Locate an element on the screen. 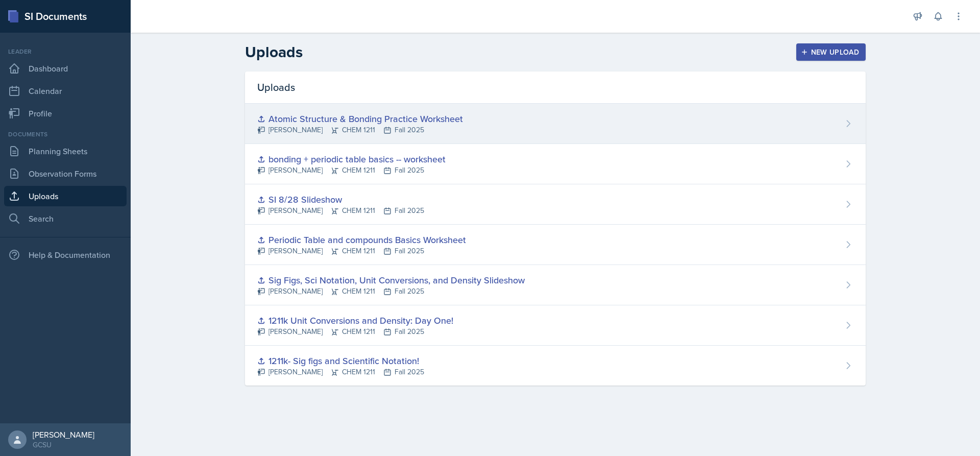 Image resolution: width=980 pixels, height=456 pixels. button: New Upload is located at coordinates (831, 52).